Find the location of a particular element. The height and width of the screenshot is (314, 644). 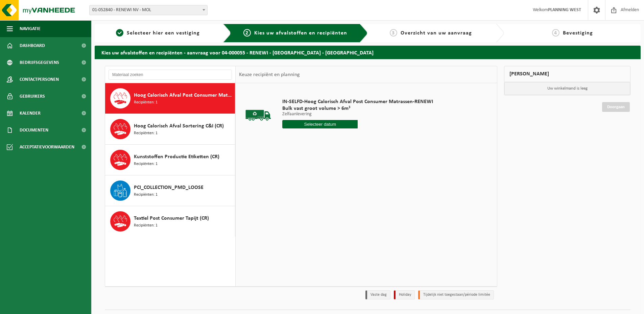

div: Keuze recipiënt en planning is located at coordinates (269, 74).